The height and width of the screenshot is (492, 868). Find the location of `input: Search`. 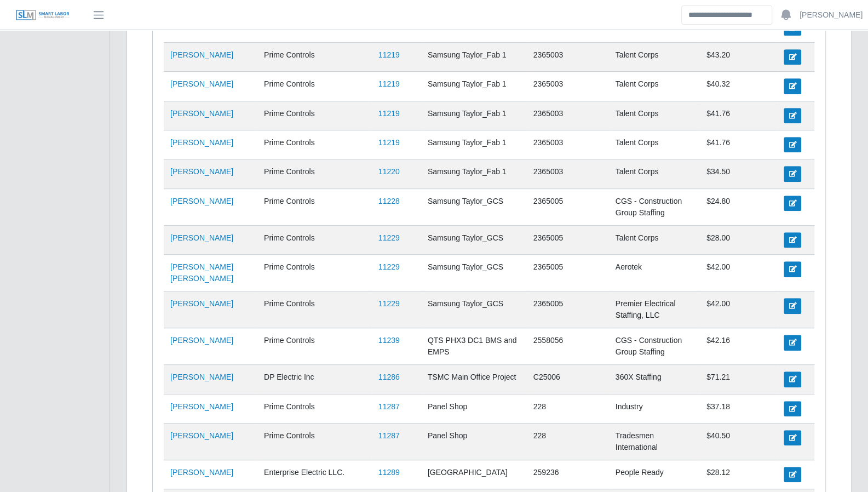

input: Search is located at coordinates (727, 15).